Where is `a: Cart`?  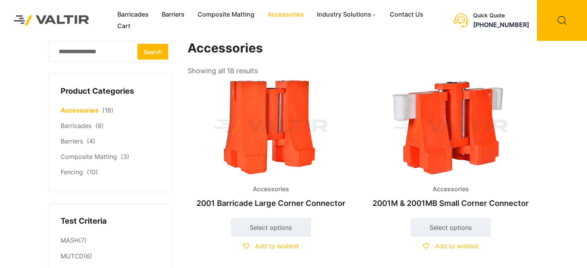
a: Cart is located at coordinates (124, 26).